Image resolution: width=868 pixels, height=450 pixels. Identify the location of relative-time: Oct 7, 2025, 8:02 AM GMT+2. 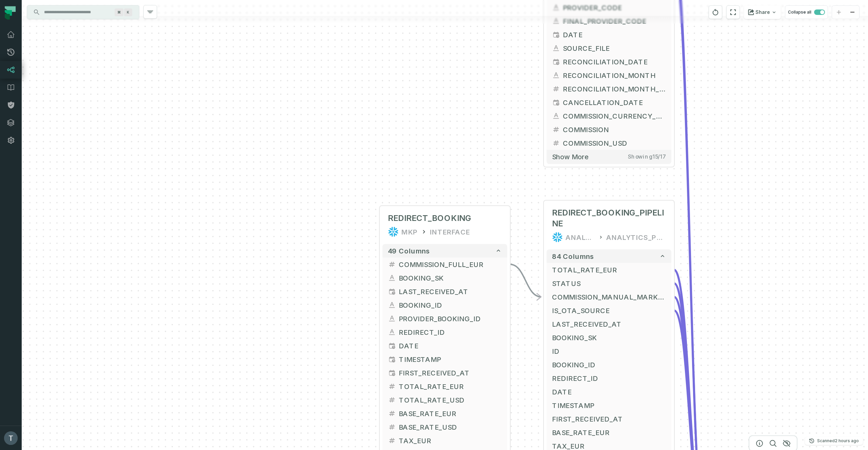
(846, 440).